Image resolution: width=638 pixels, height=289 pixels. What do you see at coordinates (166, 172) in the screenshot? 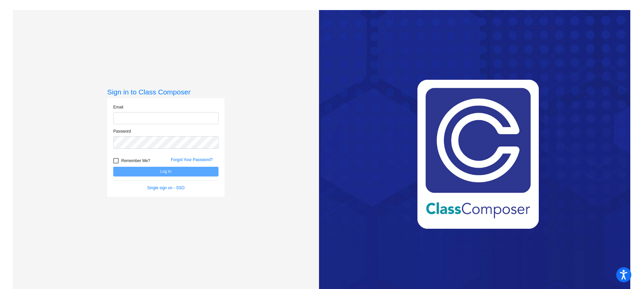
I see `button: Log In` at bounding box center [166, 172].